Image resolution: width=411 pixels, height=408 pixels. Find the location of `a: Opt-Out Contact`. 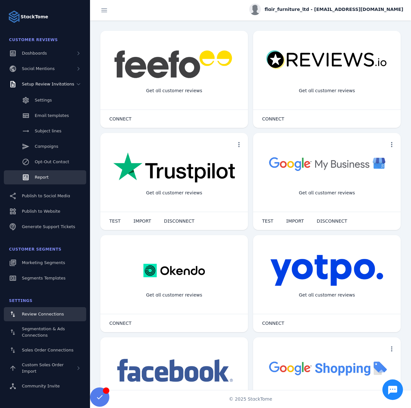

a: Opt-Out Contact is located at coordinates (45, 162).